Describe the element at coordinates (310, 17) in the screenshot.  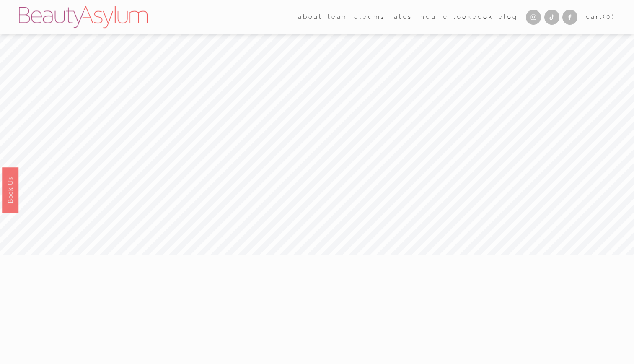
I see `span: about` at that location.